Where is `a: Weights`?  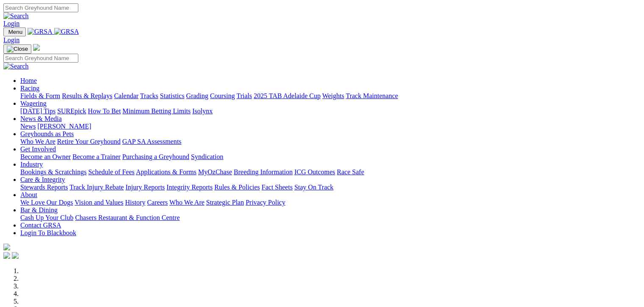 a: Weights is located at coordinates (333, 95).